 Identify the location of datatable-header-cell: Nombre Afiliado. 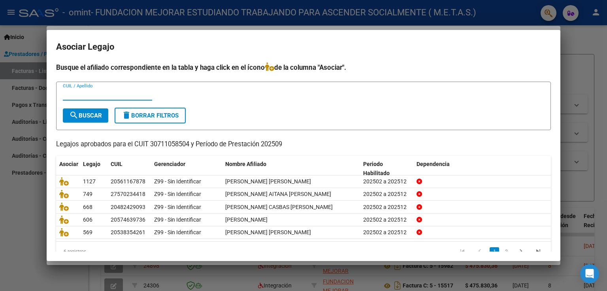
(291, 169).